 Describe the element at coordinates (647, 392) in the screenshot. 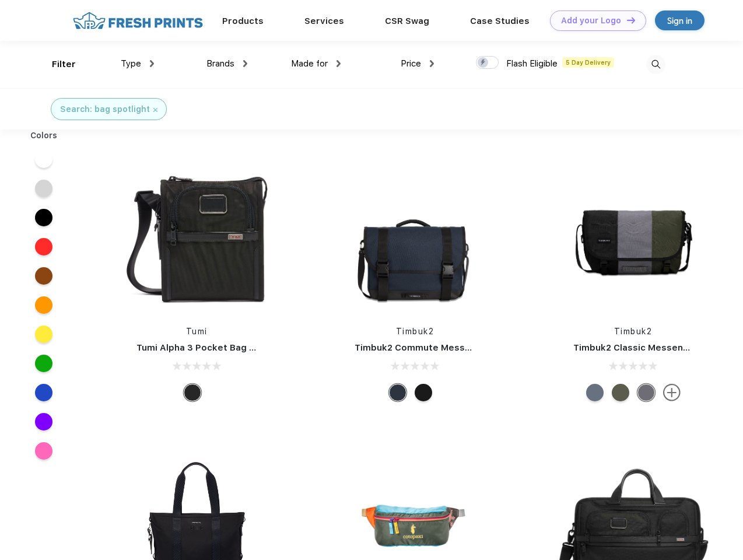

I see `div: Eco Army Pop` at that location.